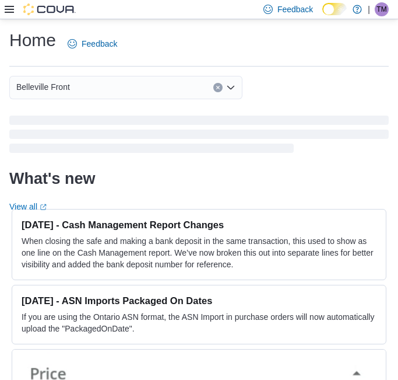 The height and width of the screenshot is (380, 398). What do you see at coordinates (50, 9) in the screenshot?
I see `img: Cova` at bounding box center [50, 9].